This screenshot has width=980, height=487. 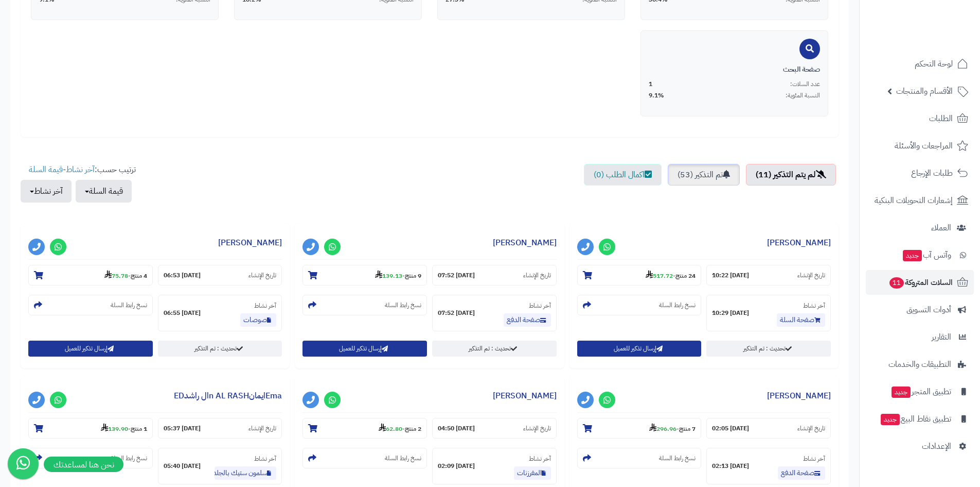 I want to click on span: إشعارات التحويلات البنكية, so click(x=914, y=200).